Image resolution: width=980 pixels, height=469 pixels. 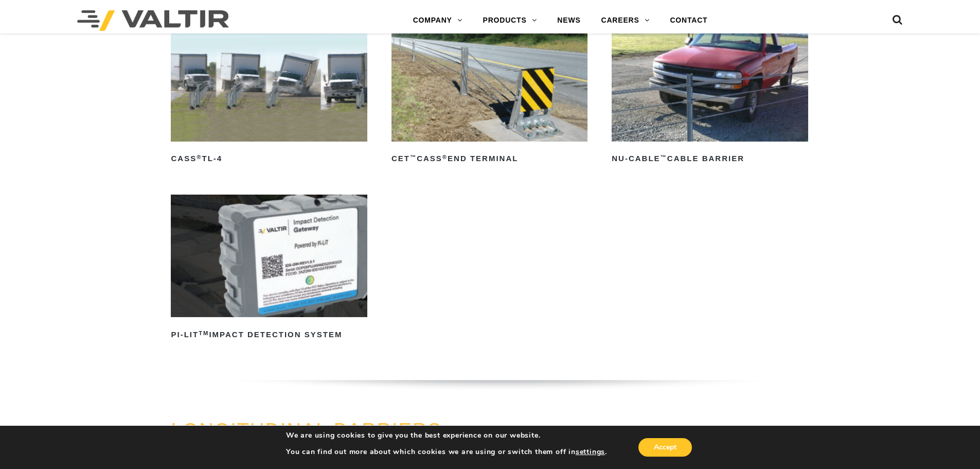 I want to click on a: NEWS, so click(x=568, y=20).